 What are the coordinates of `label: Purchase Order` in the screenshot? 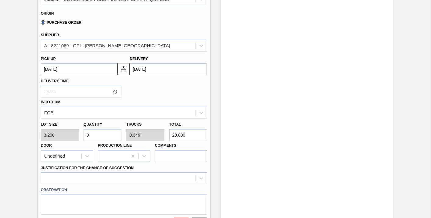 It's located at (61, 23).